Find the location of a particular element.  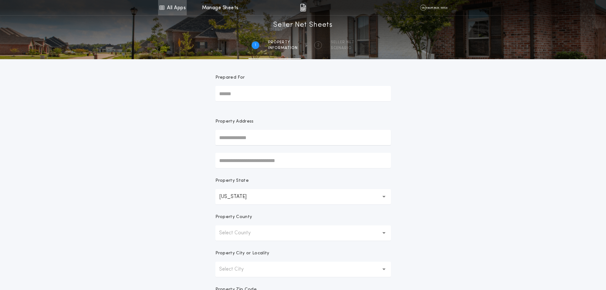

img: vs-icon is located at coordinates (434, 8).